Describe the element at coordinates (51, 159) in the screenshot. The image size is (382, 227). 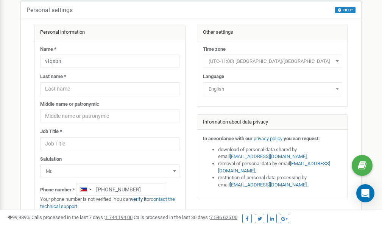
I see `label: Salutation` at that location.